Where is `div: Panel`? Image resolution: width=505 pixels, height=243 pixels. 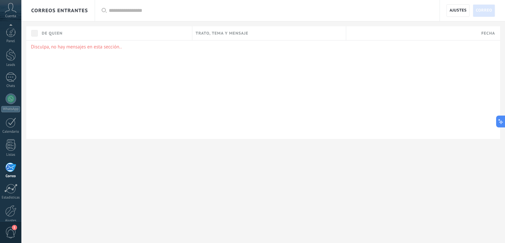 div: Panel is located at coordinates (11, 41).